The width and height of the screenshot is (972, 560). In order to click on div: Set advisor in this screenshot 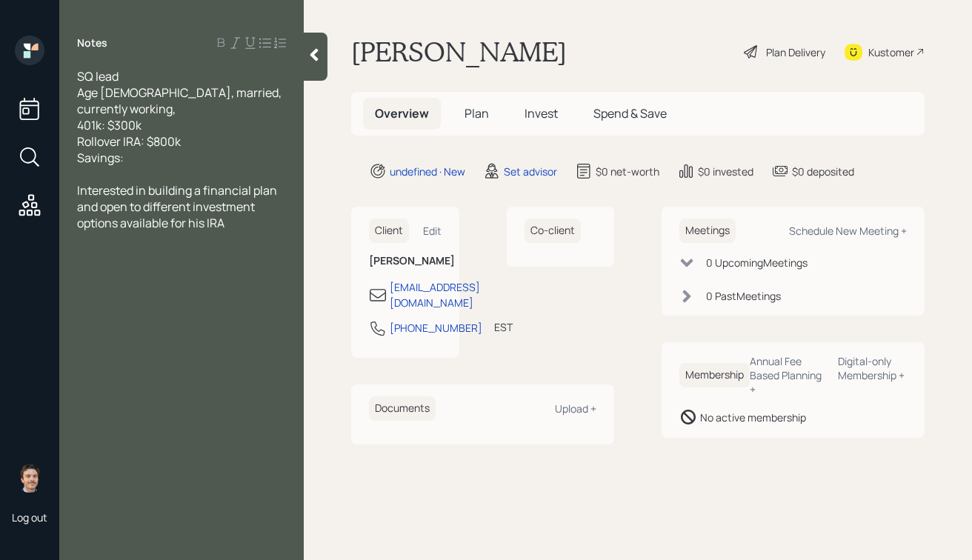, I will do `click(530, 171)`.